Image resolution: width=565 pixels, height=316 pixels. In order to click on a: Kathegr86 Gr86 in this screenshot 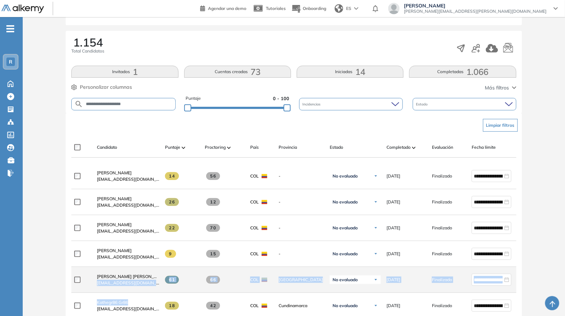, I will do `click(128, 302)`.